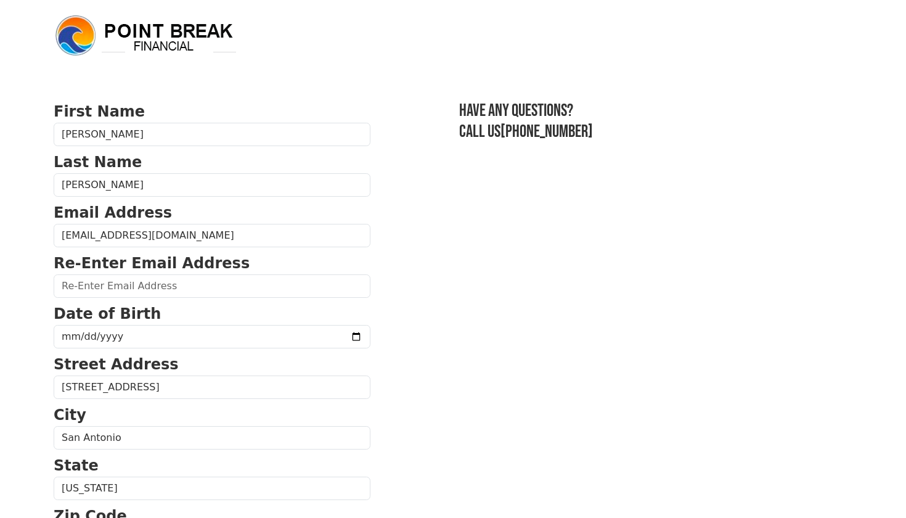  Describe the element at coordinates (70, 415) in the screenshot. I see `strong: City` at that location.